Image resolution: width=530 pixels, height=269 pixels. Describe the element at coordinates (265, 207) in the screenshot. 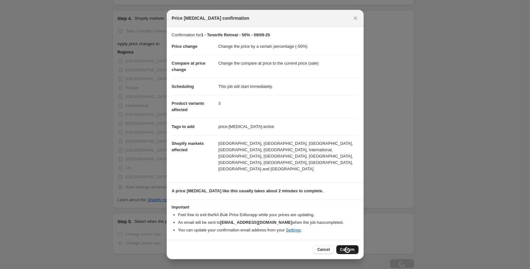

I see `h3: Important` at that location.